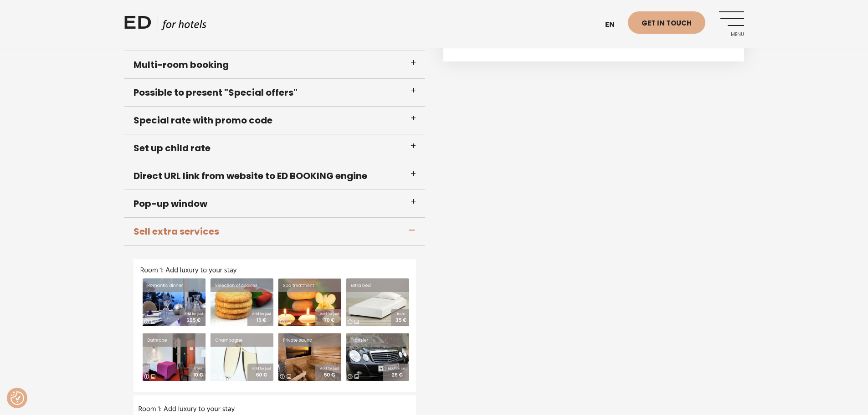 The image size is (868, 415). What do you see at coordinates (275, 325) in the screenshot?
I see `img: Additional services | ED BOOKING` at bounding box center [275, 325].